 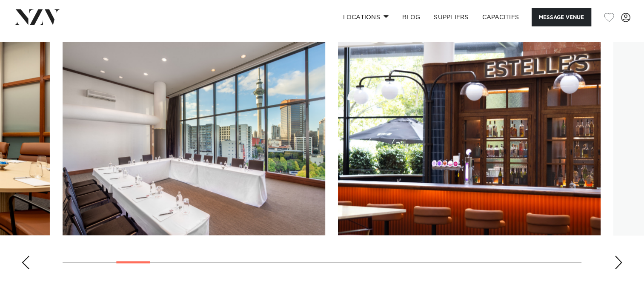 I want to click on swiper-slide: 4 / 29, so click(x=193, y=138).